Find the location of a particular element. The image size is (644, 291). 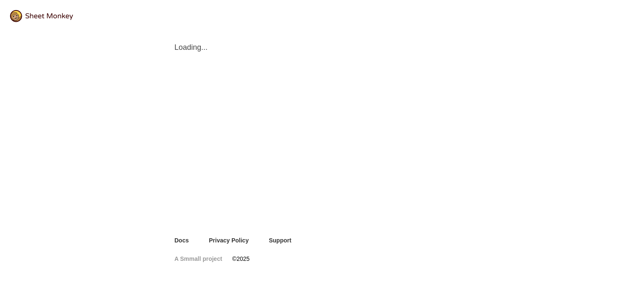

span: © 2025 is located at coordinates (241, 259).